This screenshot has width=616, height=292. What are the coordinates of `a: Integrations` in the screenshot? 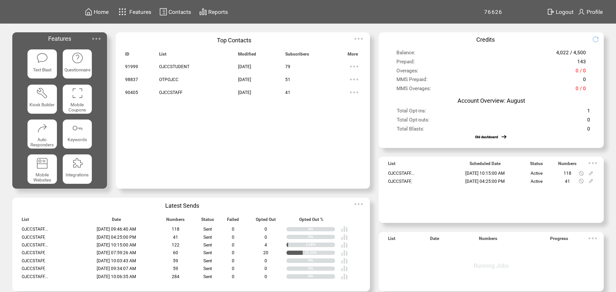 It's located at (77, 169).